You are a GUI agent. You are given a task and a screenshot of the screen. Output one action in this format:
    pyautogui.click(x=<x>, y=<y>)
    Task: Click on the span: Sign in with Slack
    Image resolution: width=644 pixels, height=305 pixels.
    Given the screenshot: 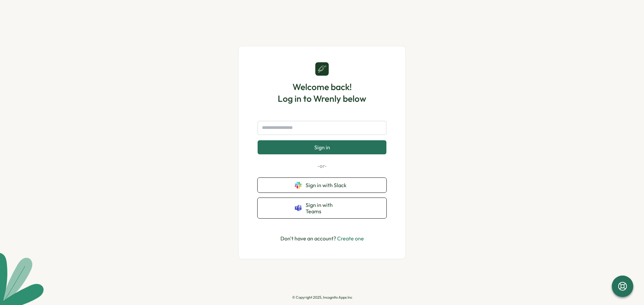 What is the action you would take?
    pyautogui.click(x=327, y=185)
    